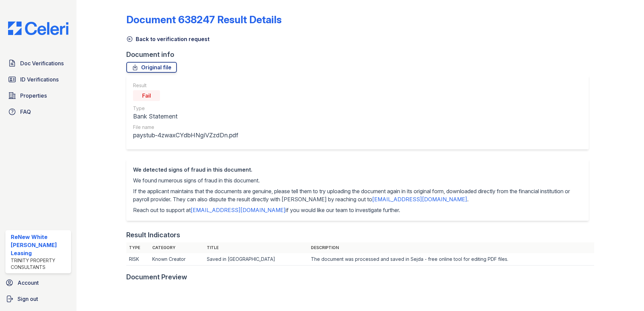 Image resolution: width=644 pixels, height=311 pixels. What do you see at coordinates (157, 277) in the screenshot?
I see `div: Document Preview` at bounding box center [157, 277].